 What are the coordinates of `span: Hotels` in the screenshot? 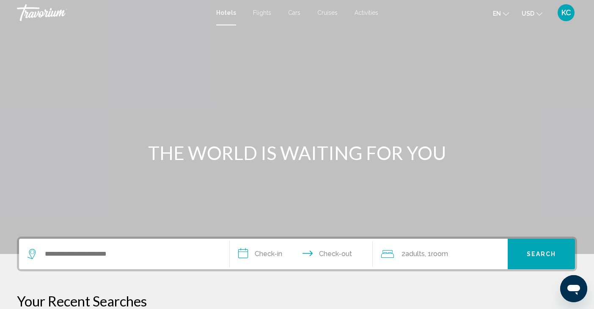 It's located at (226, 13).